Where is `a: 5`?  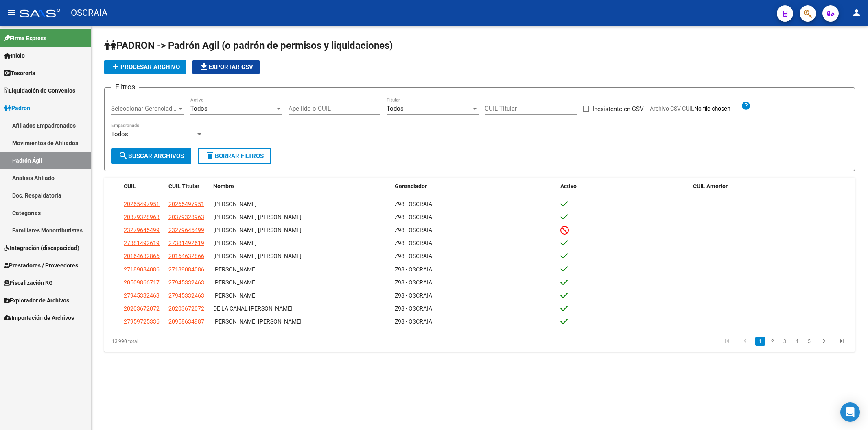
a: 5 is located at coordinates (809, 342).